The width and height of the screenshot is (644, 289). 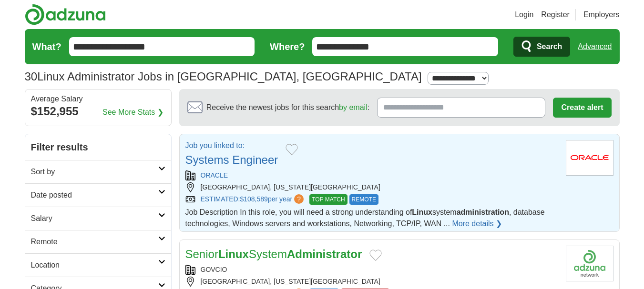 What do you see at coordinates (65, 14) in the screenshot?
I see `img: Adzuna logo` at bounding box center [65, 14].